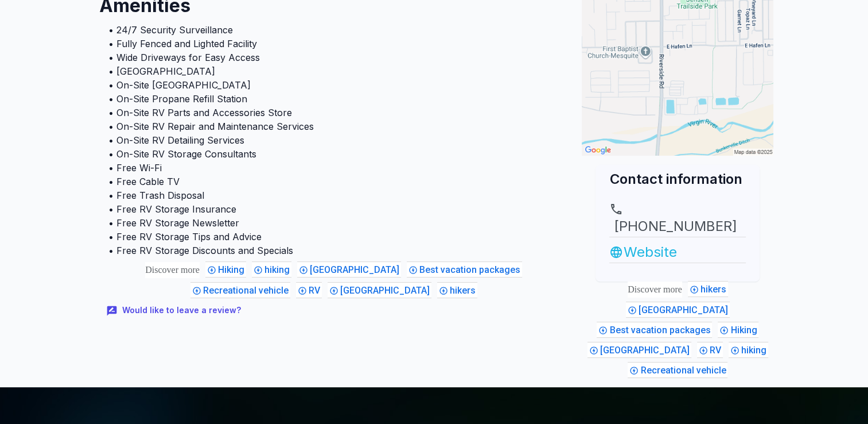  I want to click on li: • On-Site RV Storage Consultants, so click(334, 154).